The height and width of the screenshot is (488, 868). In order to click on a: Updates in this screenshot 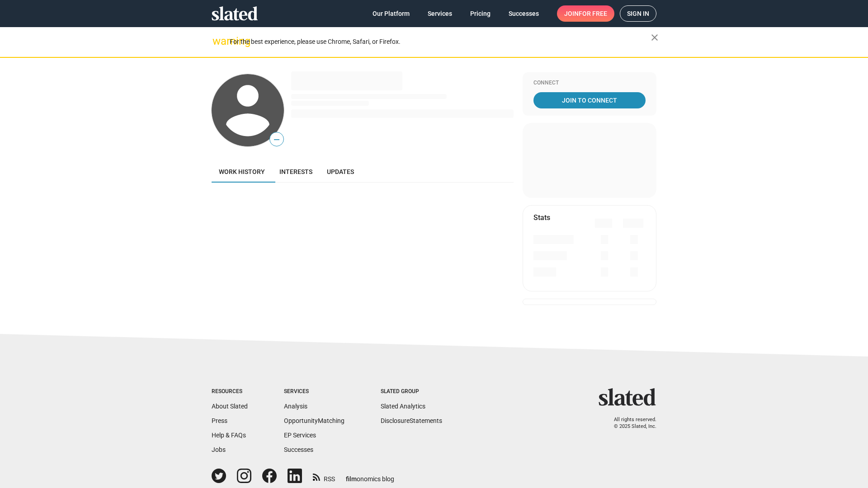, I will do `click(340, 171)`.